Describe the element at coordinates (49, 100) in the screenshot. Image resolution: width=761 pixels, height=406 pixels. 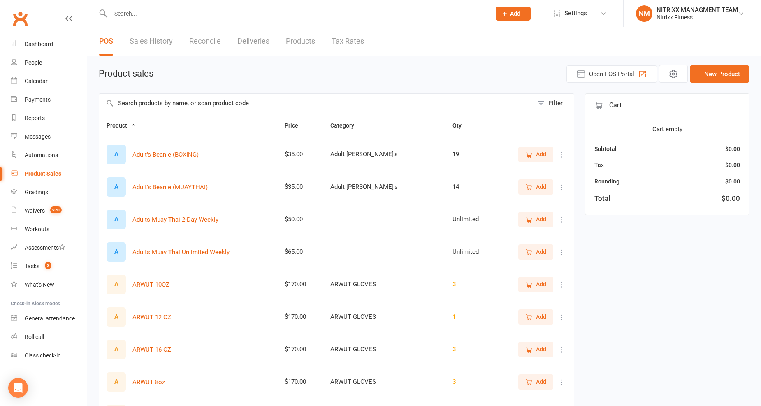
I see `a: Payments` at that location.